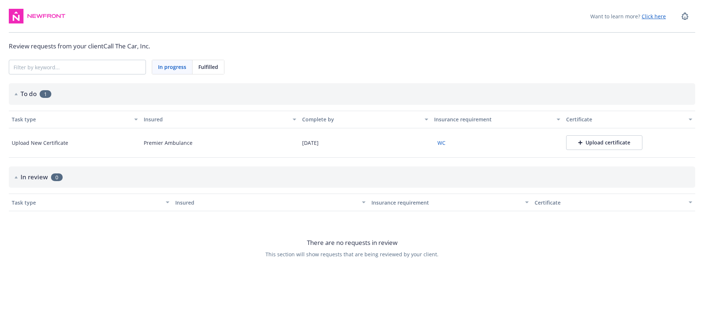 The width and height of the screenshot is (704, 334). I want to click on span: There are no requests in review, so click(352, 243).